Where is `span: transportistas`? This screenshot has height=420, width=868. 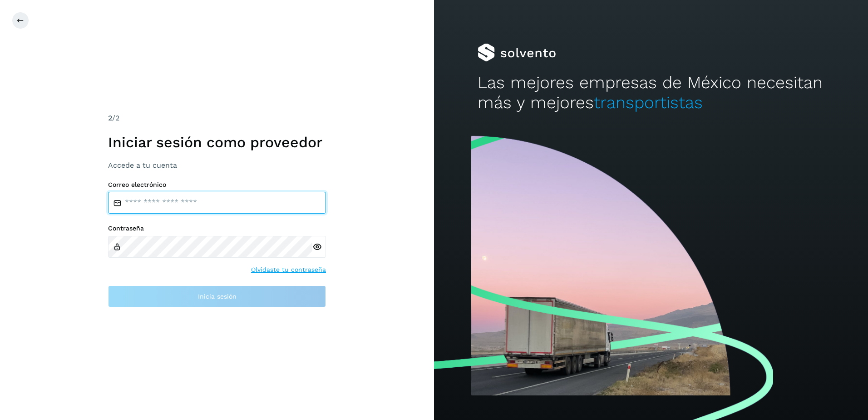 span: transportistas is located at coordinates (649, 103).